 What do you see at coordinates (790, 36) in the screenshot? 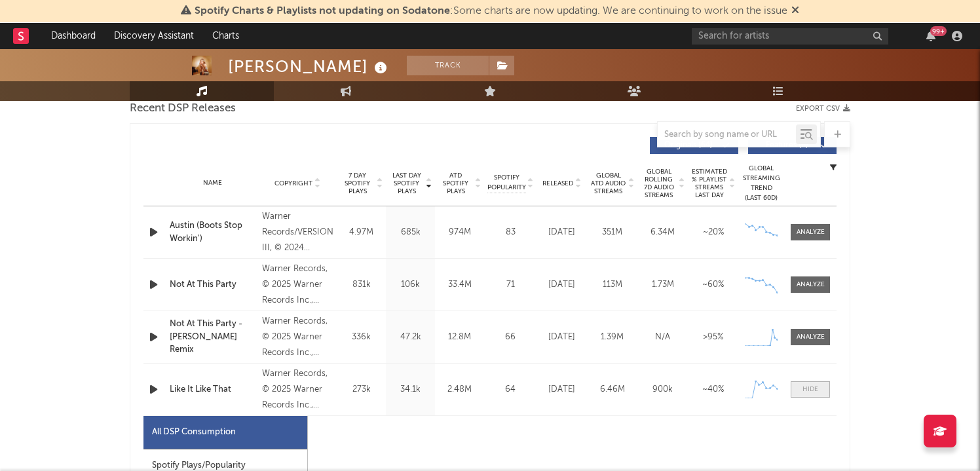
I see `input: Search for artists` at bounding box center [790, 36].